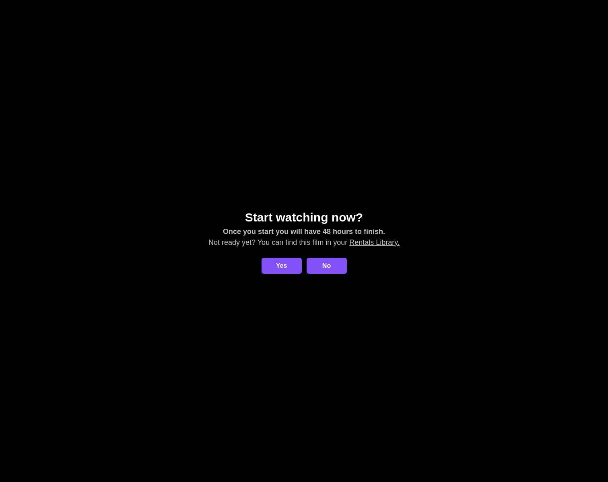 The height and width of the screenshot is (482, 608). I want to click on a: No, so click(327, 266).